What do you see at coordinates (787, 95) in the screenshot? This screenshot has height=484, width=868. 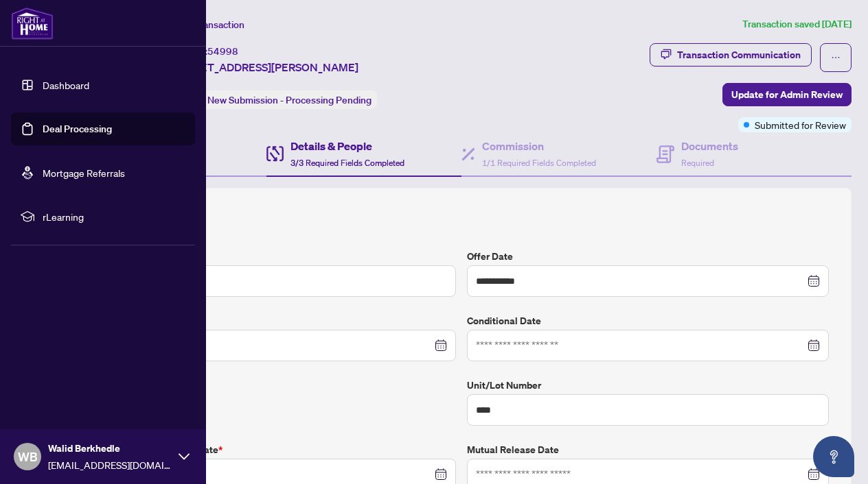 I see `button: Update for Admin Review` at bounding box center [787, 95].